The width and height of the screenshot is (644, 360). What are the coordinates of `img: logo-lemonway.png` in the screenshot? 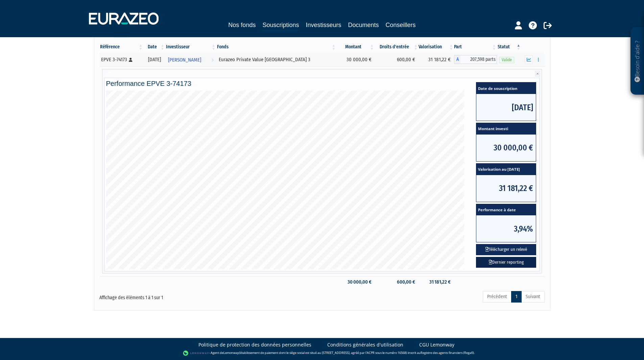 It's located at (196, 353).